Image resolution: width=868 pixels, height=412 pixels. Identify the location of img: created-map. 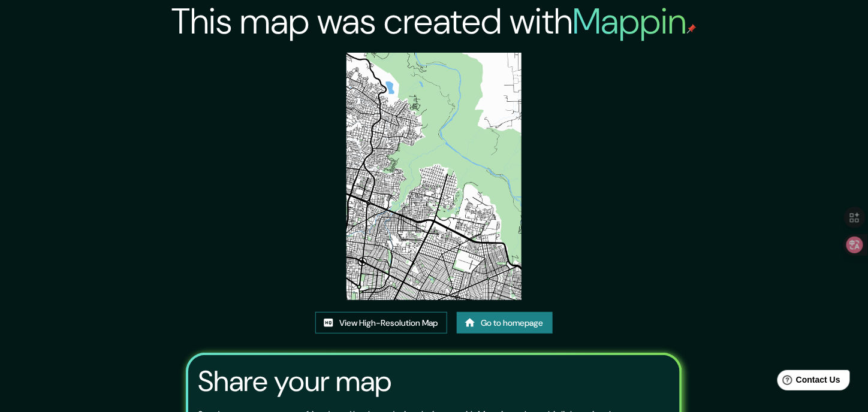
(434, 176).